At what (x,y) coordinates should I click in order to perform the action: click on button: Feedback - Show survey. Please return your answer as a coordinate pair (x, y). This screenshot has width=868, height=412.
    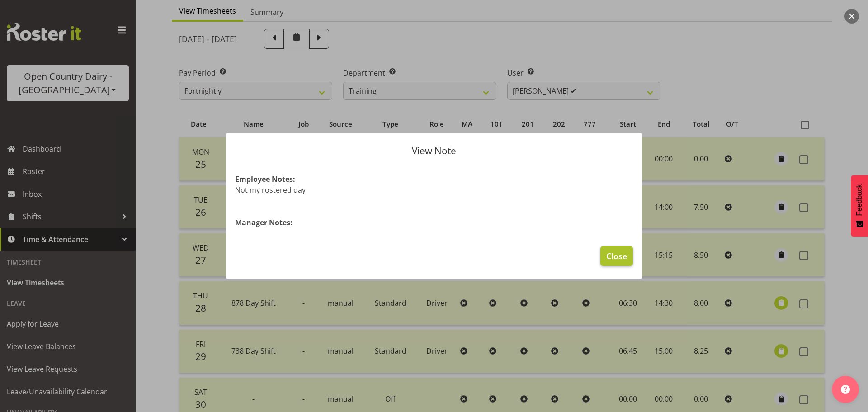
    Looking at the image, I should click on (860, 206).